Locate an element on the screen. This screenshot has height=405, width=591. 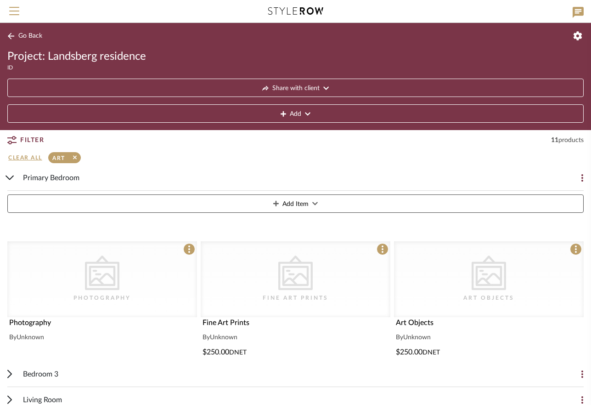
div: Art is located at coordinates (60, 158).